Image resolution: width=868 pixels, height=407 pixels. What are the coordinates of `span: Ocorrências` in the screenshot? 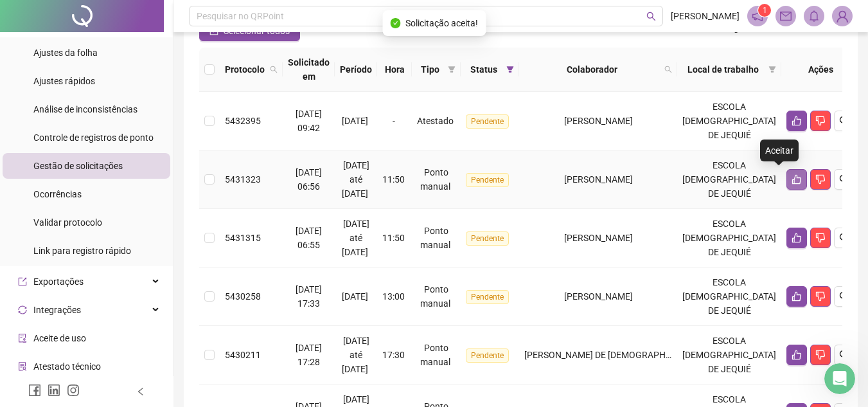 It's located at (57, 194).